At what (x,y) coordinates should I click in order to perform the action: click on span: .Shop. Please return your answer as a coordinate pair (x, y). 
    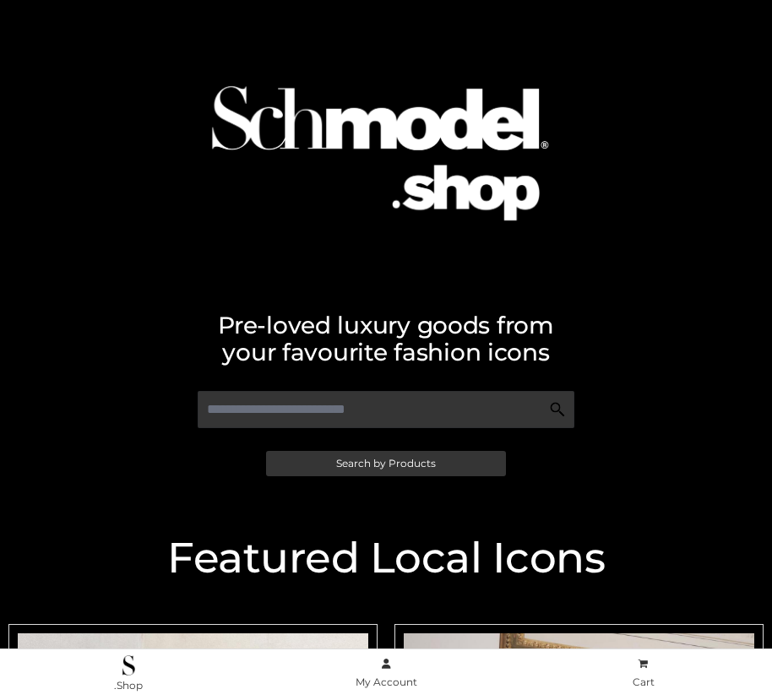
    Looking at the image, I should click on (128, 685).